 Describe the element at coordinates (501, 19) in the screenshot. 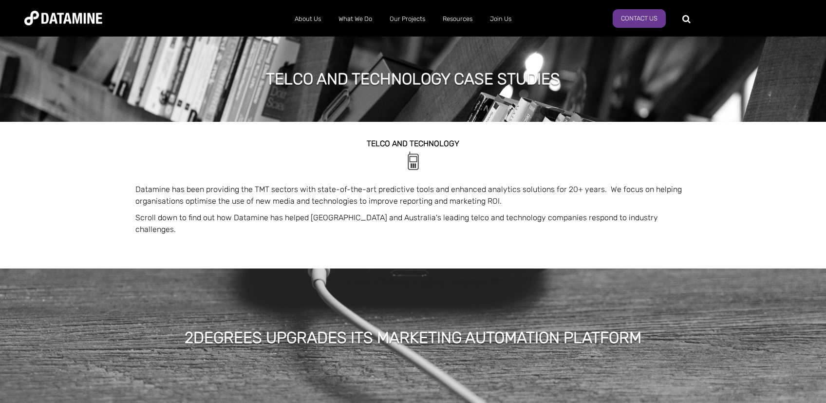

I see `a: Join Us` at that location.